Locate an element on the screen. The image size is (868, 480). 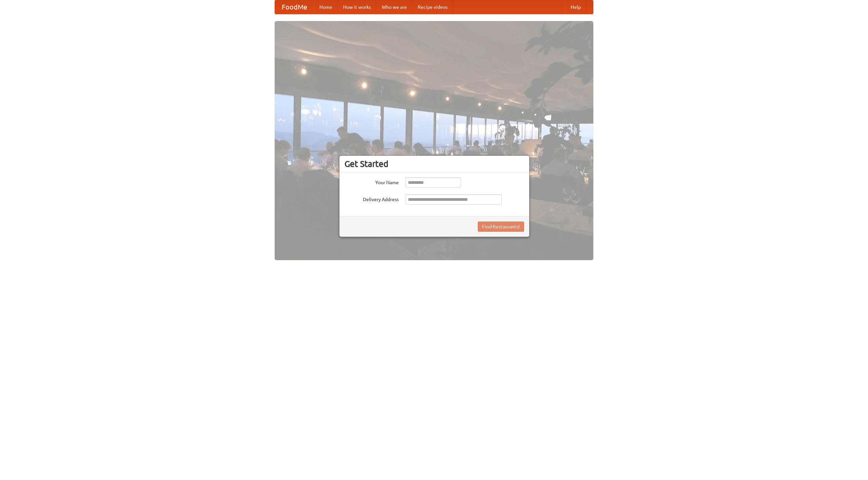
a: How it works is located at coordinates (357, 7).